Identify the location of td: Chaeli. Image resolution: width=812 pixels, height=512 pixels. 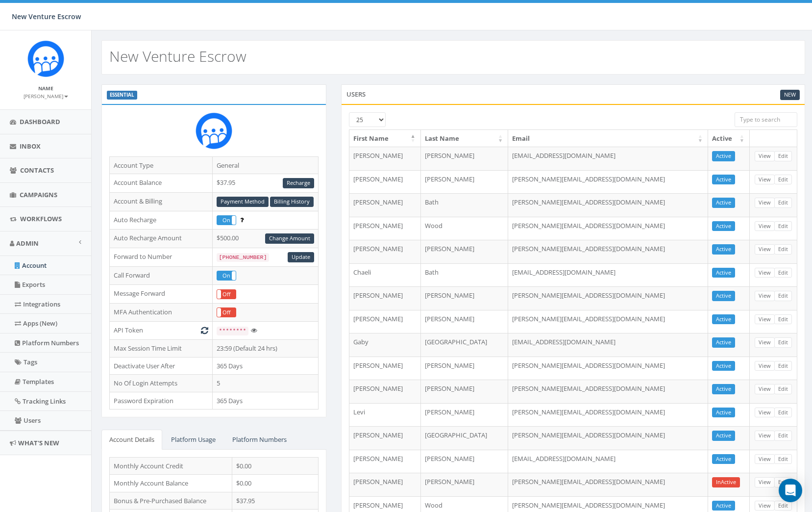
(385, 275).